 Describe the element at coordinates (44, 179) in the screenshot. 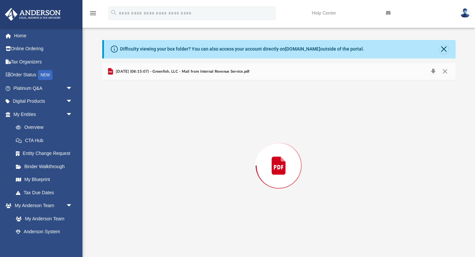

I see `a: My Blueprint` at that location.